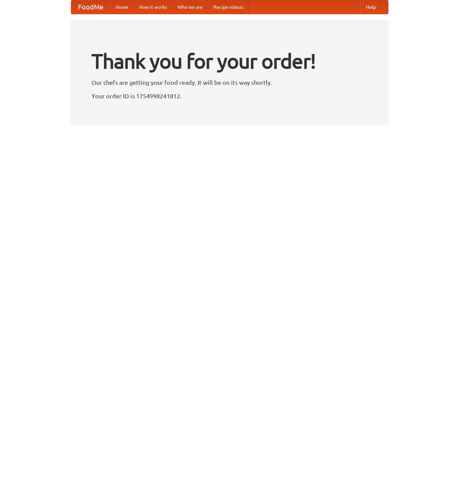  I want to click on h1: Thank you for your order!, so click(230, 61).